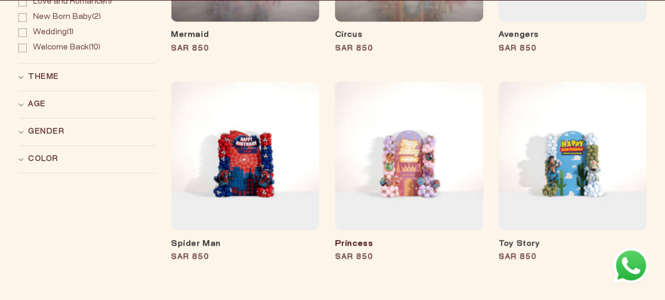 The image size is (665, 300). What do you see at coordinates (46, 131) in the screenshot?
I see `span: Gender` at bounding box center [46, 131].